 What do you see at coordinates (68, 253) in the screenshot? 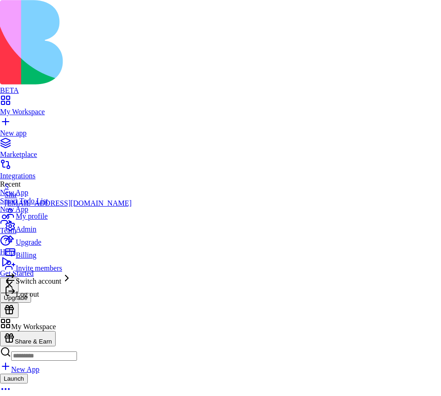
I see `a: Billing` at bounding box center [68, 253].